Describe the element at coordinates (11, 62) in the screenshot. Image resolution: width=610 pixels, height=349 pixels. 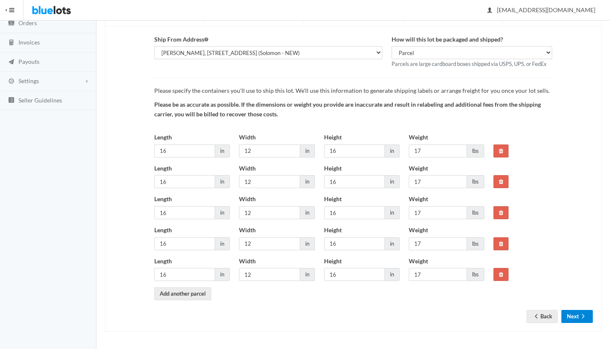
I see `ion-icon: paper plane` at that location.